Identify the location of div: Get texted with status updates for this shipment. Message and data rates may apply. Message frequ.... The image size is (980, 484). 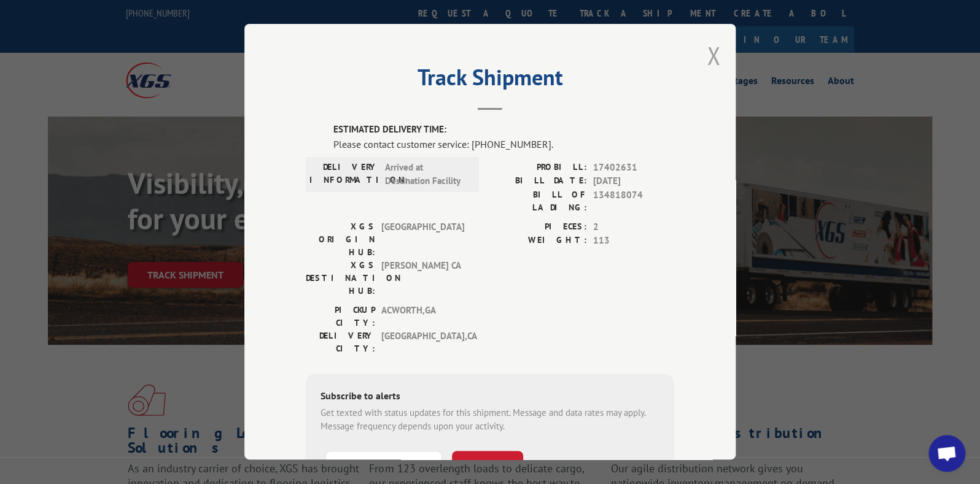
(490, 420).